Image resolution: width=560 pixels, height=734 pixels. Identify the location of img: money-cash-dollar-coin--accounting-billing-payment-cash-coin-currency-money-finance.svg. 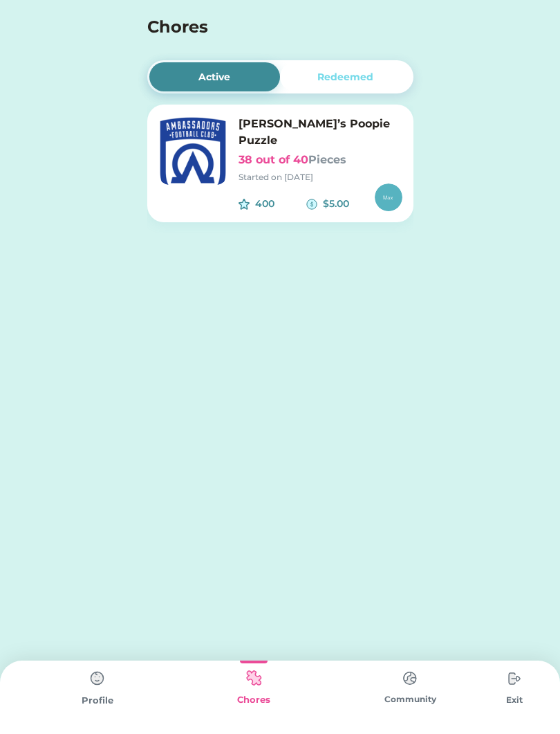
(312, 204).